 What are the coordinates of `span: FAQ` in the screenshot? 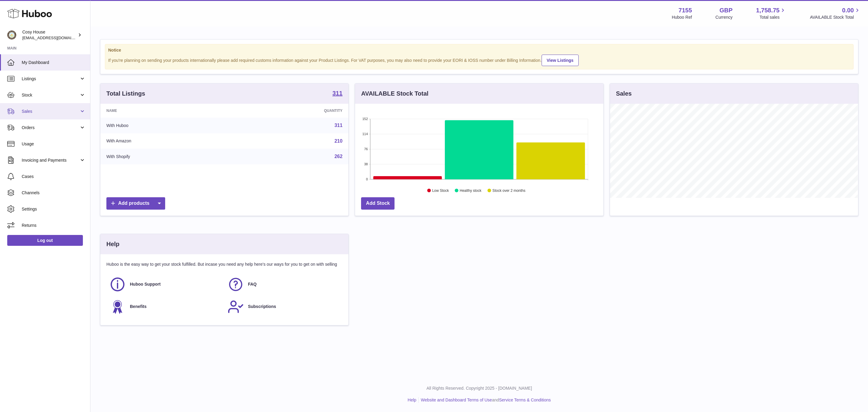 It's located at (252, 284).